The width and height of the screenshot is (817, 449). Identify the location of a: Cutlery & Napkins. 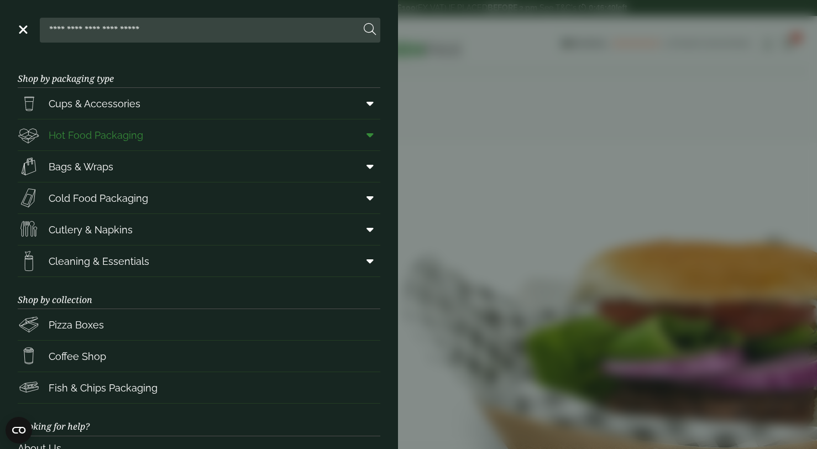
(199, 230).